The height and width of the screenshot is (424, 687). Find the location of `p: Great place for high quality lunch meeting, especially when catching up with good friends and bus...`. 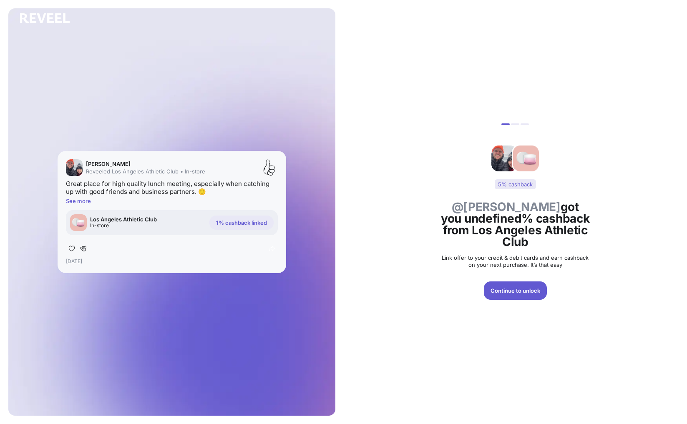

p: Great place for high quality lunch meeting, especially when catching up with good friends and bus... is located at coordinates (172, 188).